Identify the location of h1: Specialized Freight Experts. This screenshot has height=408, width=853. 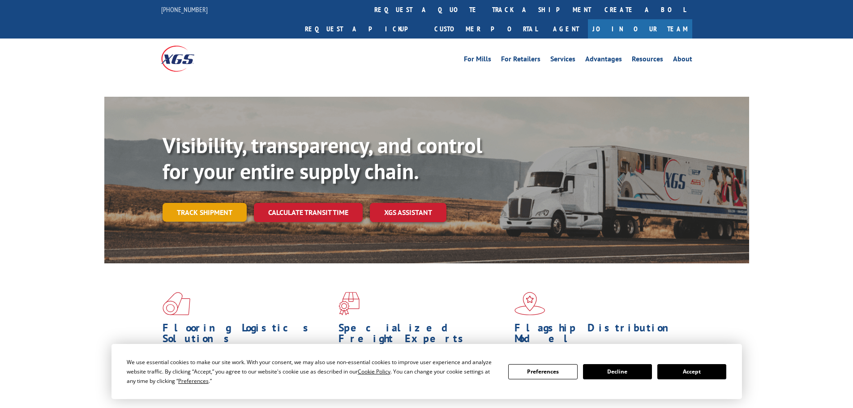
(423, 335).